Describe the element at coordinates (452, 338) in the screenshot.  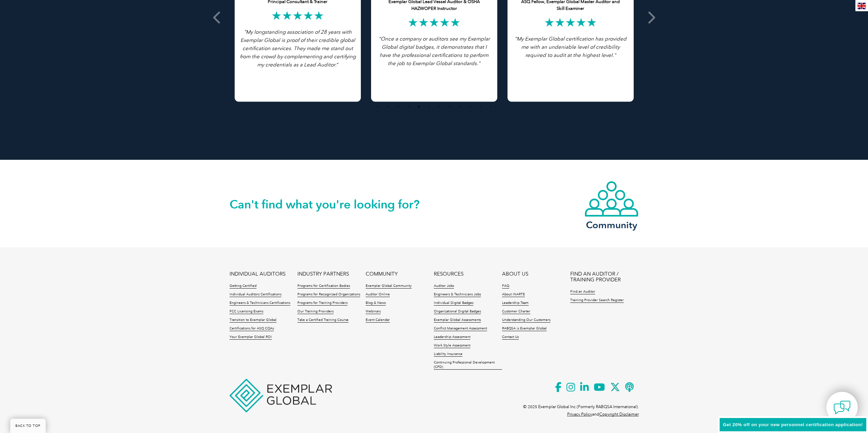
I see `a: Leadership Assessment` at that location.